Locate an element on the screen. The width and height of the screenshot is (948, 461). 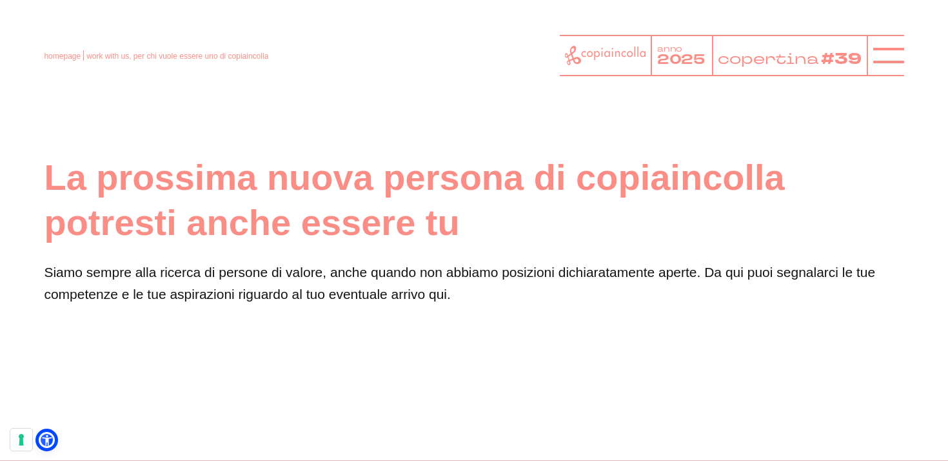
tspan: 2025 is located at coordinates (681, 59).